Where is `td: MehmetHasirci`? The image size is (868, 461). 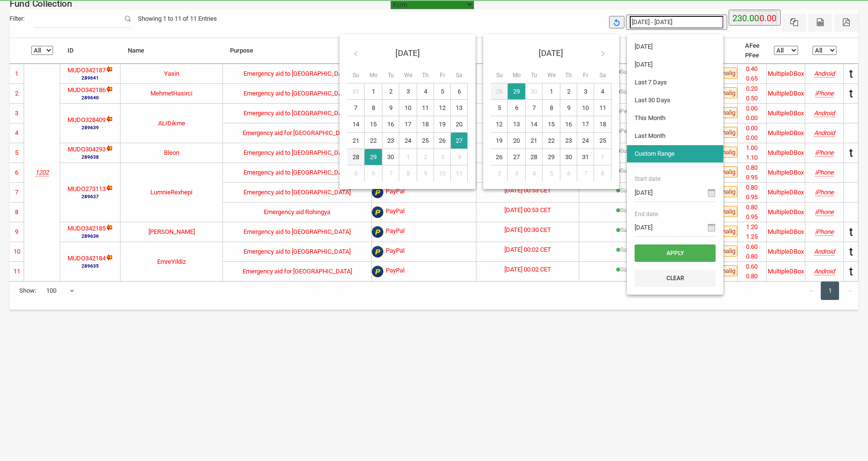
td: MehmetHasirci is located at coordinates (172, 93).